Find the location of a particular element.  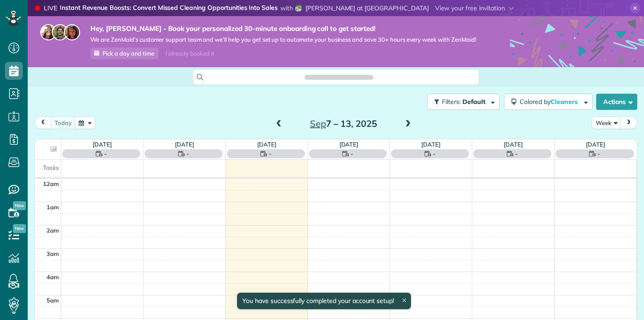

span: 1am is located at coordinates (53, 207).